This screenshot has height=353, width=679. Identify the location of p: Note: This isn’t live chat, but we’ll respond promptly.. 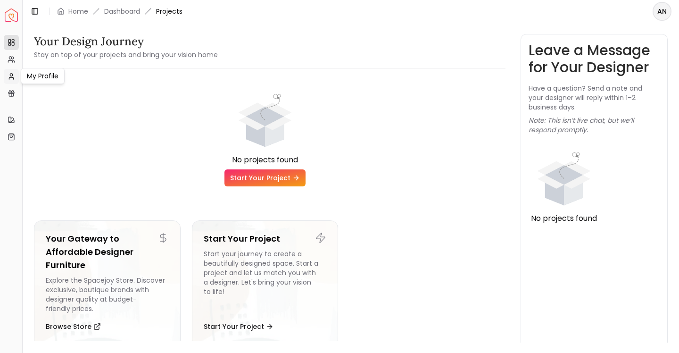
(594, 125).